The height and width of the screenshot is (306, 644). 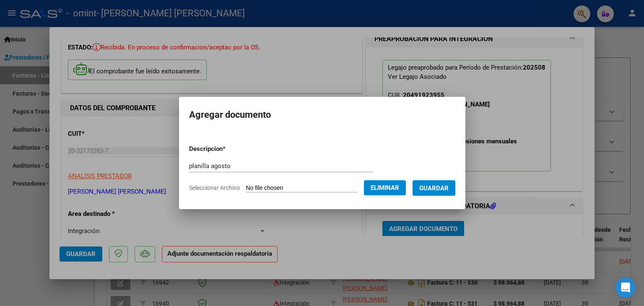 What do you see at coordinates (385, 188) in the screenshot?
I see `button: Eliminar` at bounding box center [385, 188].